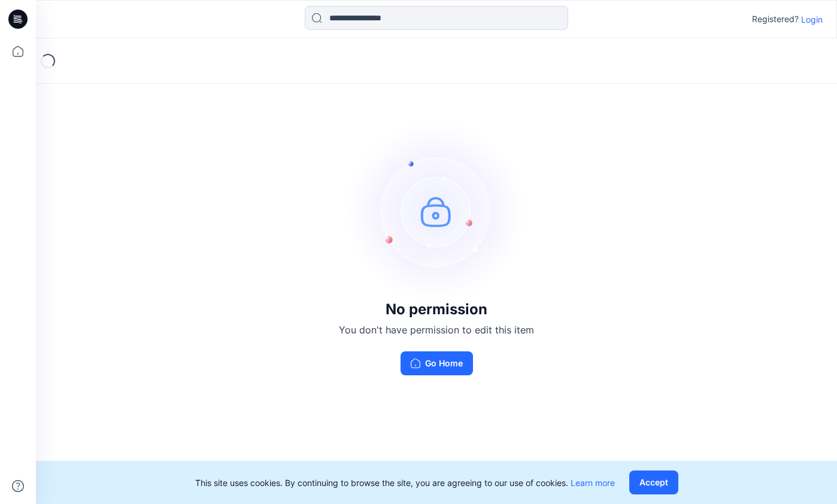 This screenshot has width=837, height=504. Describe the element at coordinates (436, 211) in the screenshot. I see `img: no-perm.svg` at that location.